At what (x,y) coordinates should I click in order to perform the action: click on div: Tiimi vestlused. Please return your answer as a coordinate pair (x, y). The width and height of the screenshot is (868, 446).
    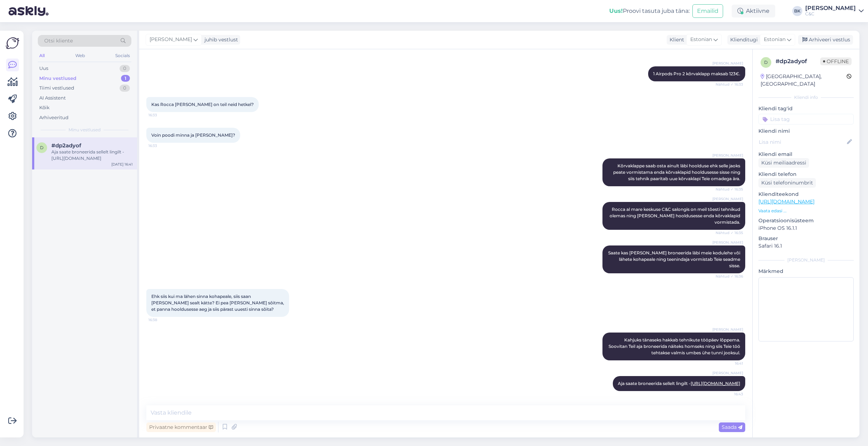
    Looking at the image, I should click on (57, 88).